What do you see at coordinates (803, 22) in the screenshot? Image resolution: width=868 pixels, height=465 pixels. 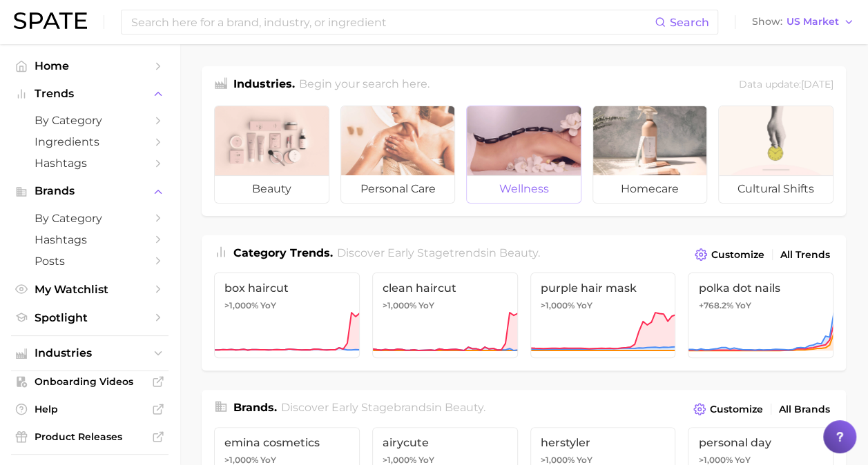 I see `button: ShowUS Market` at bounding box center [803, 22].